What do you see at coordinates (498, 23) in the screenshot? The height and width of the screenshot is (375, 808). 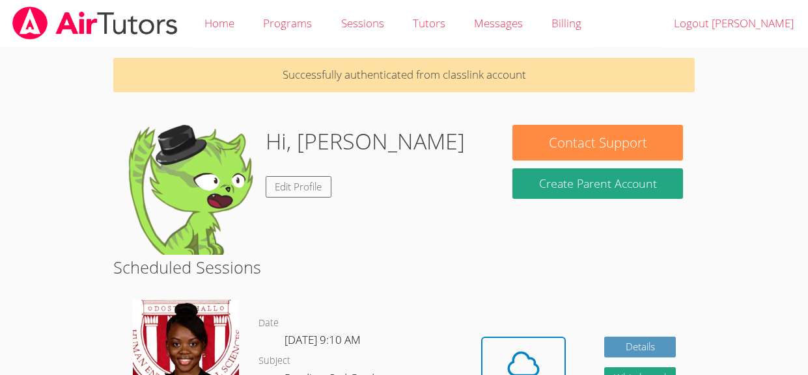 I see `span: Messages` at bounding box center [498, 23].